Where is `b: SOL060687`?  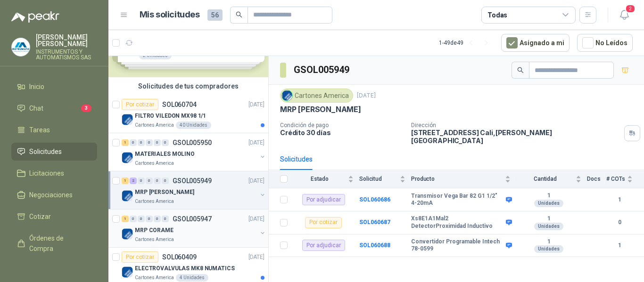
b: SOL060687 is located at coordinates (375, 222).